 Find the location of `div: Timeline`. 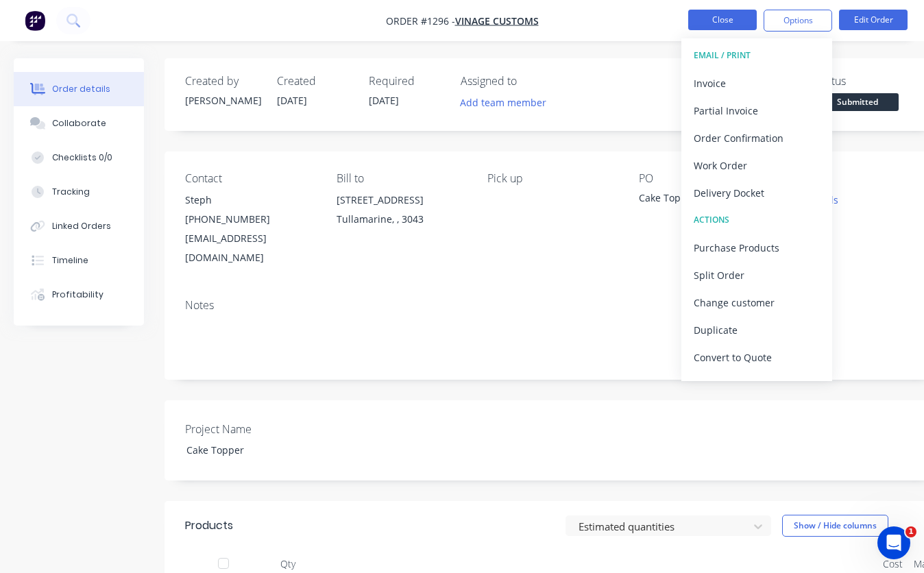

div: Timeline is located at coordinates (70, 260).